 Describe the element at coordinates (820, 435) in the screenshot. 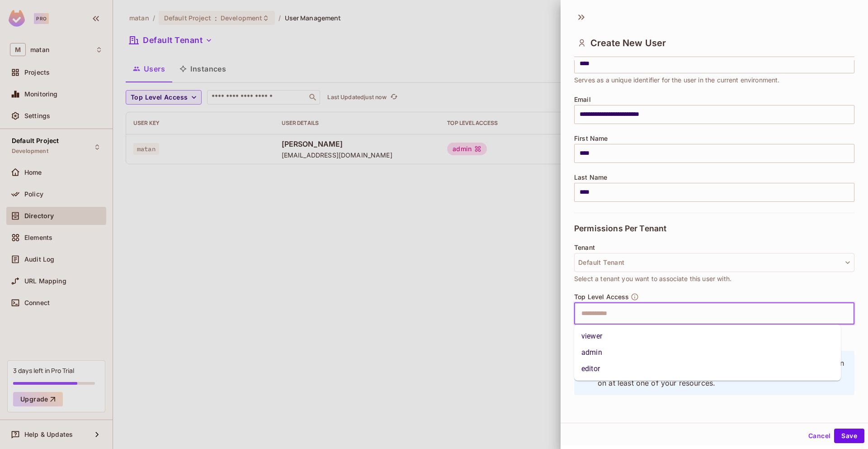

I see `button: Cancel` at that location.